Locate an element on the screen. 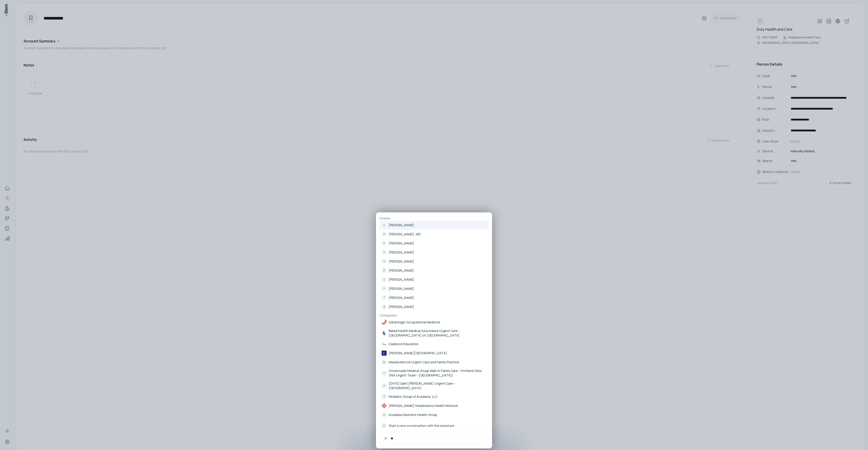  img: Cadence Education is located at coordinates (384, 344).